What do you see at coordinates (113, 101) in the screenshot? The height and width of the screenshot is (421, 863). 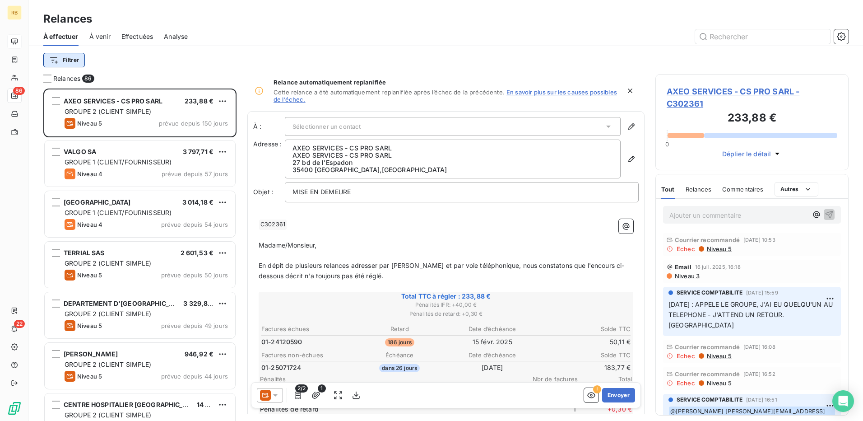 I see `span: AXEO SERVICES - CS PRO SARL` at bounding box center [113, 101].